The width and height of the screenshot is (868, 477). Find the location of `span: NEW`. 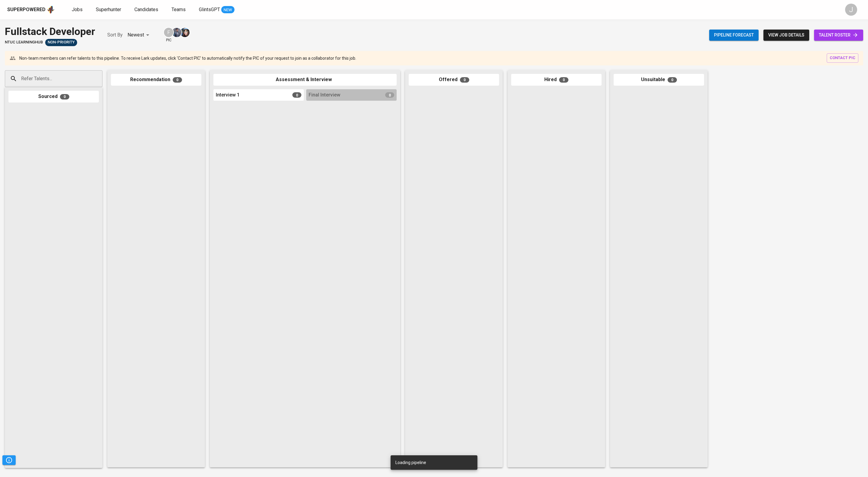

span: NEW is located at coordinates (228, 10).